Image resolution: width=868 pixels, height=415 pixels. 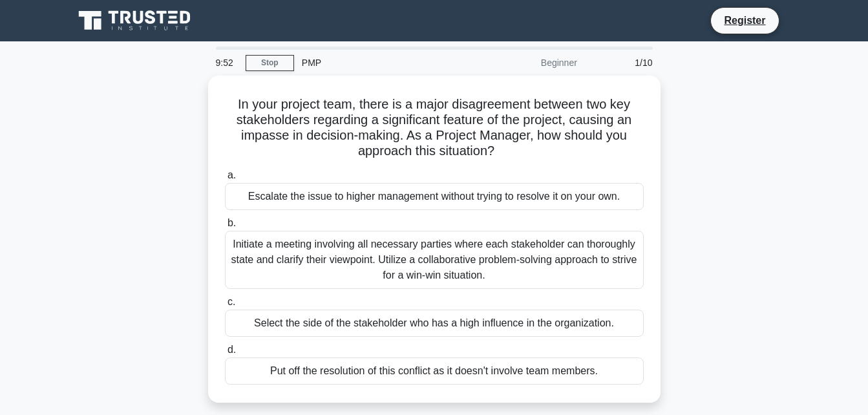 What do you see at coordinates (622, 62) in the screenshot?
I see `div: 1/10` at bounding box center [622, 62].